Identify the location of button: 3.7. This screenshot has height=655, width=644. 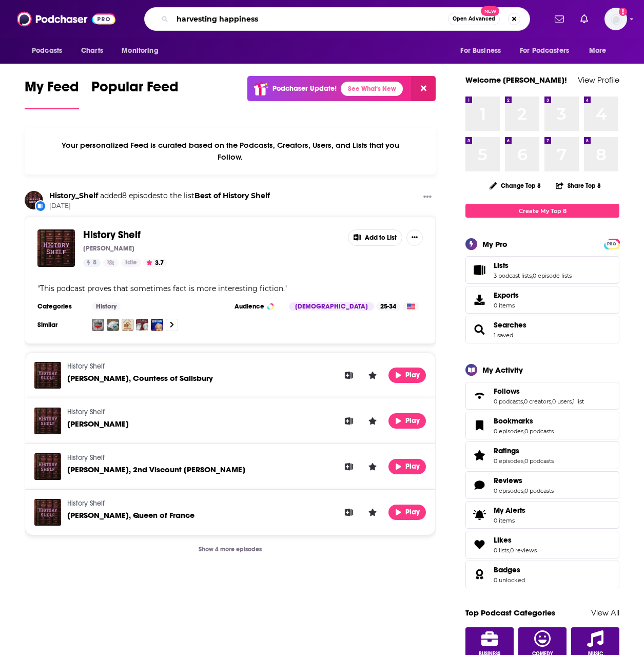
(155, 263).